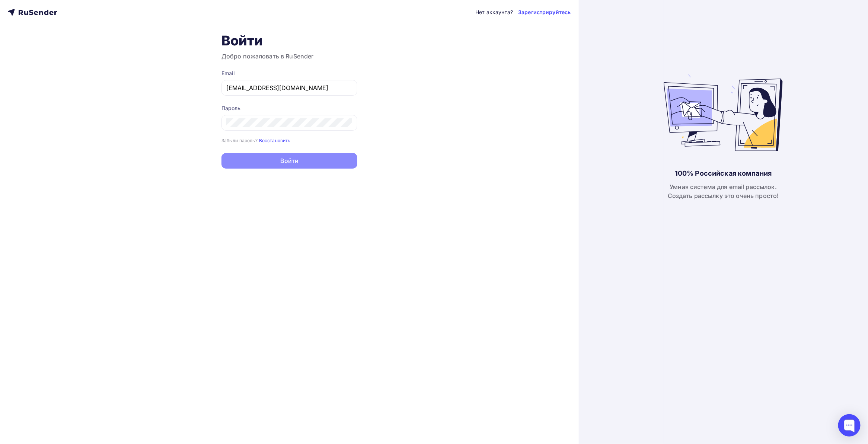 The image size is (868, 444). I want to click on div: 100% Российская компания, so click(723, 173).